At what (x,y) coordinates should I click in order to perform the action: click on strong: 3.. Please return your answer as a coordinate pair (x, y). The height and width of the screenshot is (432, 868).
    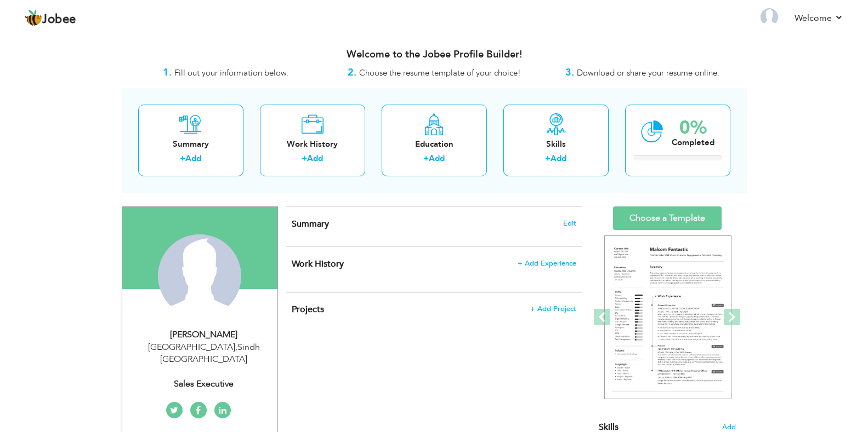
    Looking at the image, I should click on (570, 72).